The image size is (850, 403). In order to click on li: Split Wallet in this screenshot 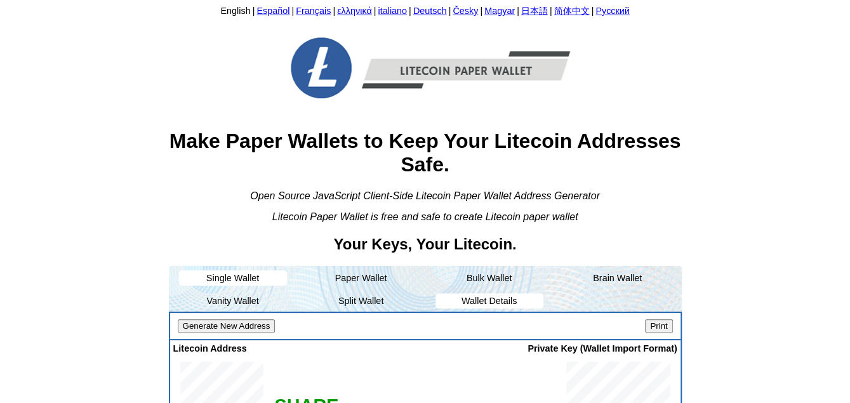, I will do `click(361, 301)`.